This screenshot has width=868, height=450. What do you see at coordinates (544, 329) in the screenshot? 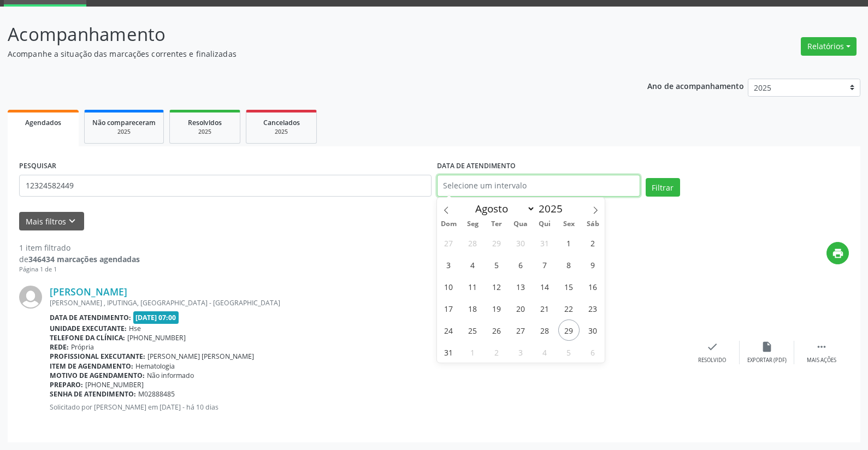
I see `span: Agosto 28, 2025` at bounding box center [544, 329].